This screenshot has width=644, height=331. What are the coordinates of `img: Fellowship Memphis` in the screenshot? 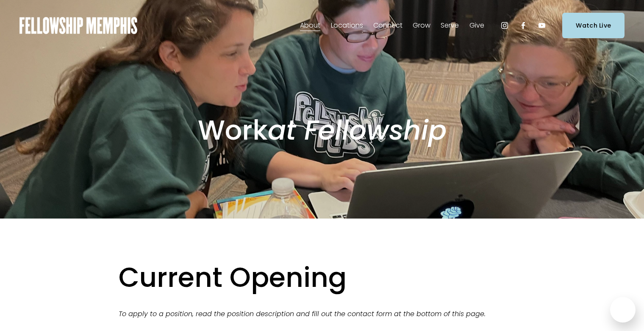 It's located at (78, 26).